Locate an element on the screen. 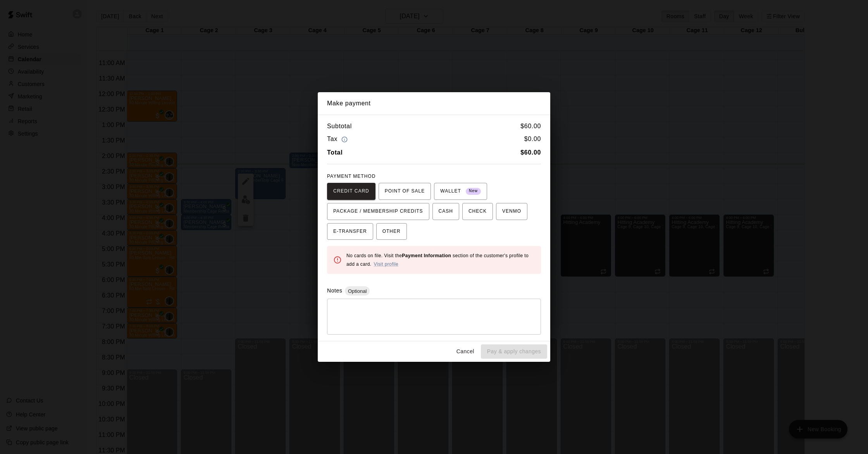 This screenshot has height=454, width=868. button: CASH is located at coordinates (446, 212).